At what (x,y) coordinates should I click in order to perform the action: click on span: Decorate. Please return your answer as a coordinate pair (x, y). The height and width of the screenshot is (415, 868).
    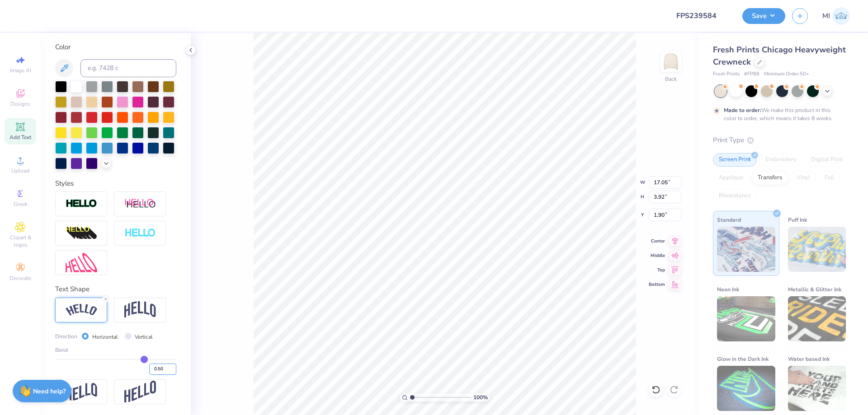
    Looking at the image, I should click on (20, 279).